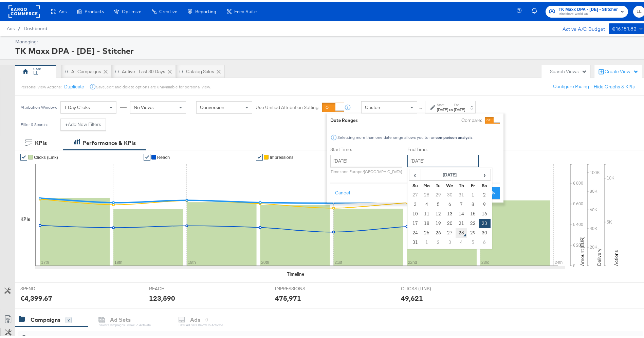 The image size is (644, 338). I want to click on text: Actions, so click(616, 256).